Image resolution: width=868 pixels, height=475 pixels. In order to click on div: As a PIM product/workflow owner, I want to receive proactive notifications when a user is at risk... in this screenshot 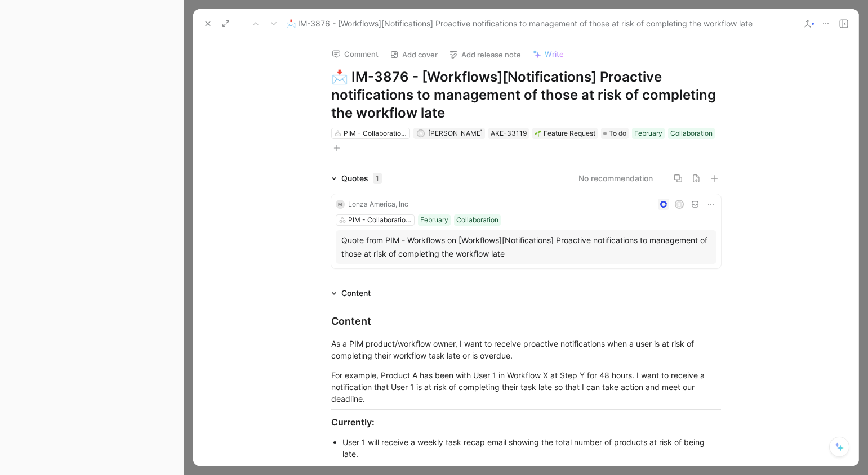, I will do `click(526, 349)`.